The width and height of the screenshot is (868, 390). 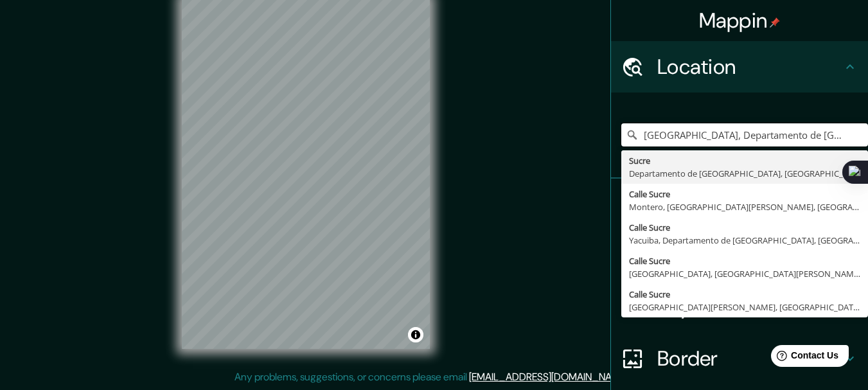 What do you see at coordinates (740, 204) in the screenshot?
I see `div: Pins` at bounding box center [740, 204].